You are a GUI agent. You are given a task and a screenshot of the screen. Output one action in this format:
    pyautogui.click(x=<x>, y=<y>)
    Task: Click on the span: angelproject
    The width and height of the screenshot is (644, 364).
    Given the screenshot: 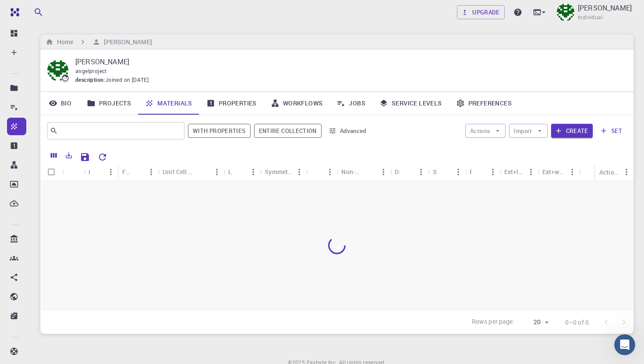 What is the action you would take?
    pyautogui.click(x=91, y=71)
    